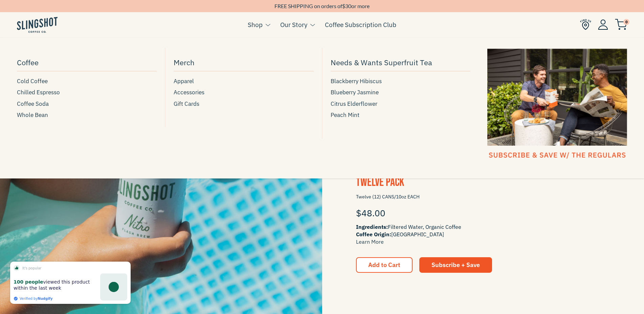 The width and height of the screenshot is (644, 314). I want to click on span: Coffee, so click(28, 62).